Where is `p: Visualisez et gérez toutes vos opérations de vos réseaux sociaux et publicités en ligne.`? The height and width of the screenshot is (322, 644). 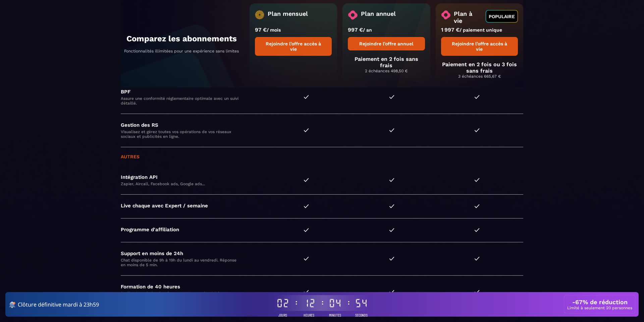
p: Visualisez et gérez toutes vos opérations de vos réseaux sociaux et publicités en ligne. is located at coordinates (181, 134).